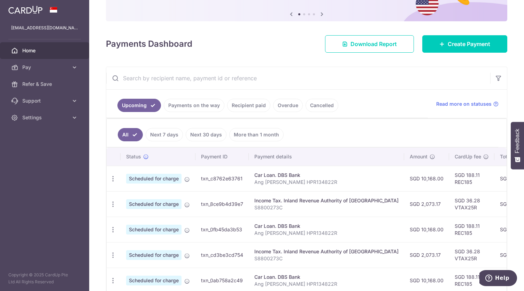 The image size is (524, 291). What do you see at coordinates (322, 105) in the screenshot?
I see `a: Cancelled` at bounding box center [322, 105].